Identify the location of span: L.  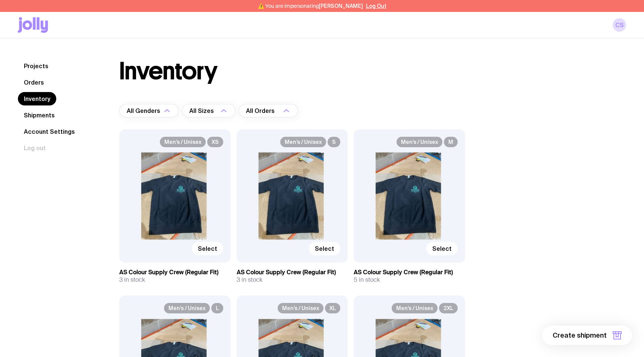
(217, 308).